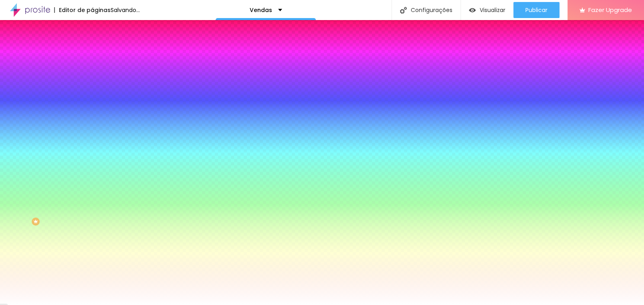 The height and width of the screenshot is (305, 644). Describe the element at coordinates (493, 10) in the screenshot. I see `span: Visualizar` at that location.